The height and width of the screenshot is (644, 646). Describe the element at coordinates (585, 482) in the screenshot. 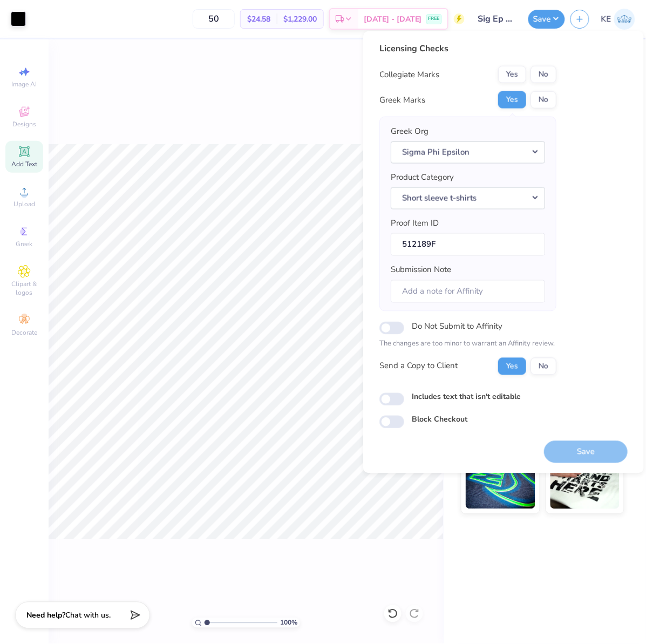

I see `img: Water based Ink` at that location.